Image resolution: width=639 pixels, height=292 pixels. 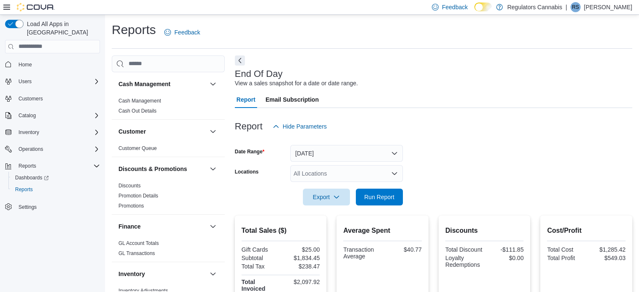 What do you see at coordinates (25, 65) in the screenshot?
I see `a: Home` at bounding box center [25, 65].